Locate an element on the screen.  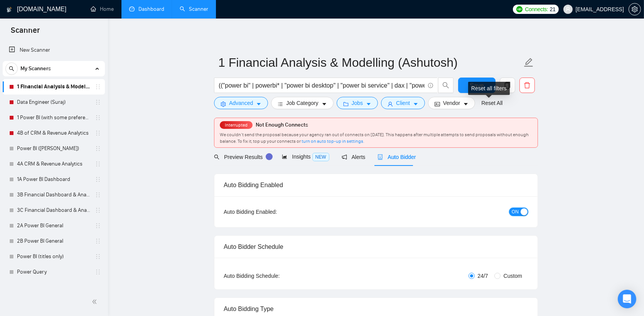
span: Not Enough Connects is located at coordinates (282, 125).